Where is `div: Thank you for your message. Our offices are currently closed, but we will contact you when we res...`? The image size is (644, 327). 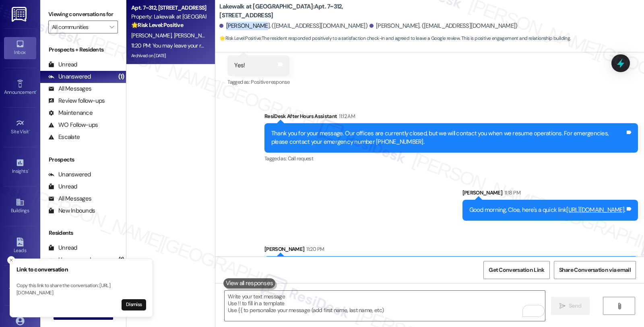
div: Thank you for your message. Our offices are currently closed, but we will contact you when we res... is located at coordinates (448, 137).